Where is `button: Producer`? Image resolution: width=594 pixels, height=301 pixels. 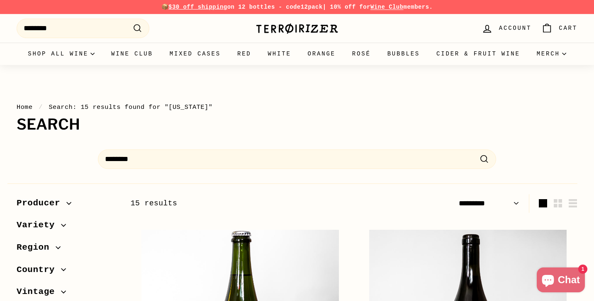
button: Producer is located at coordinates (67, 206).